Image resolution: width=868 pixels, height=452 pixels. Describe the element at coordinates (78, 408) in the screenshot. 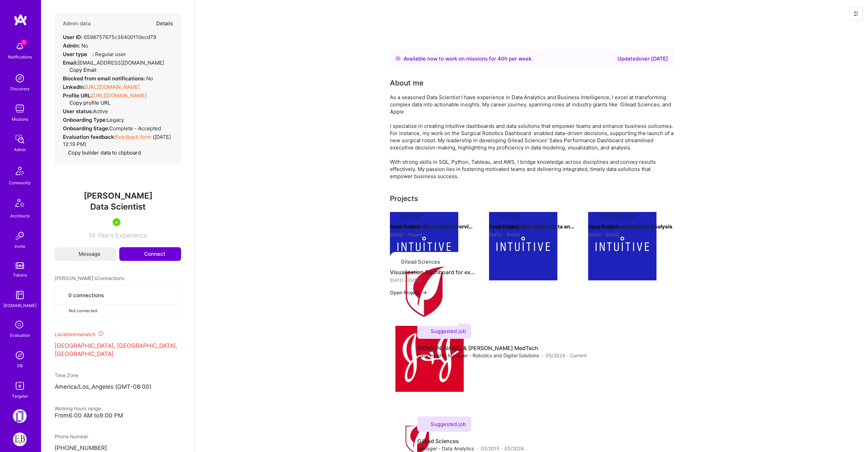

I see `span: Working hours range` at that location.